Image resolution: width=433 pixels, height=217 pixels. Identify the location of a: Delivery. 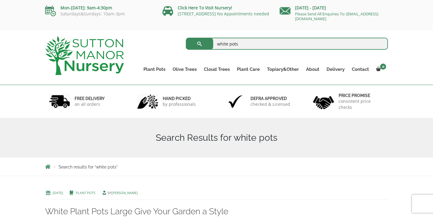
(336, 69).